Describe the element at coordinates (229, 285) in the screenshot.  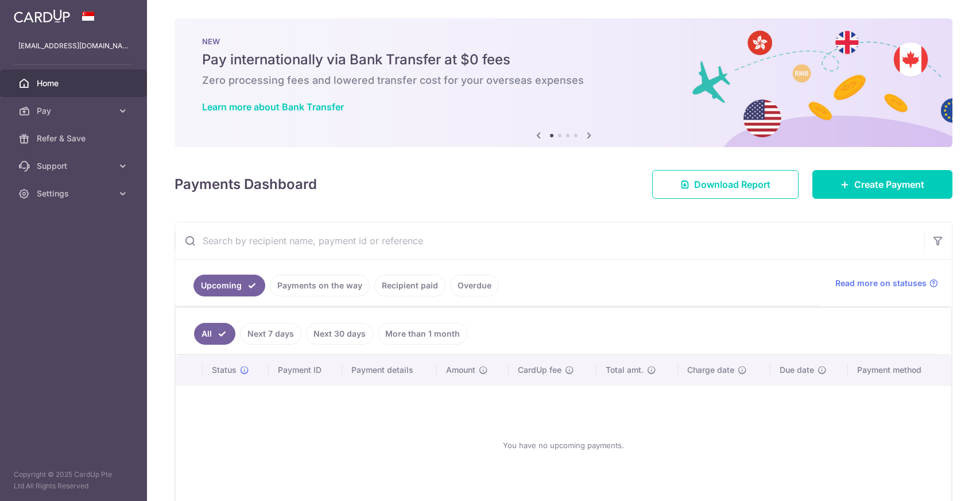
I see `a: Upcoming` at that location.